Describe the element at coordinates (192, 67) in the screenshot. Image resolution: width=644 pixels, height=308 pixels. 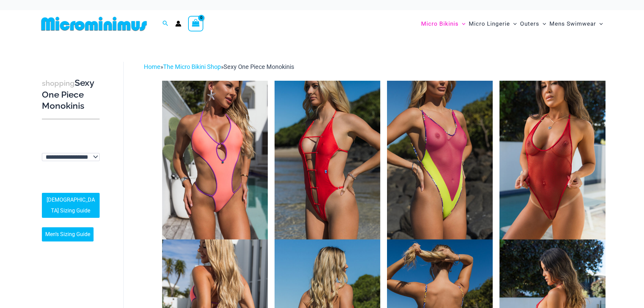
I see `a: The Micro Bikini Shop` at that location.